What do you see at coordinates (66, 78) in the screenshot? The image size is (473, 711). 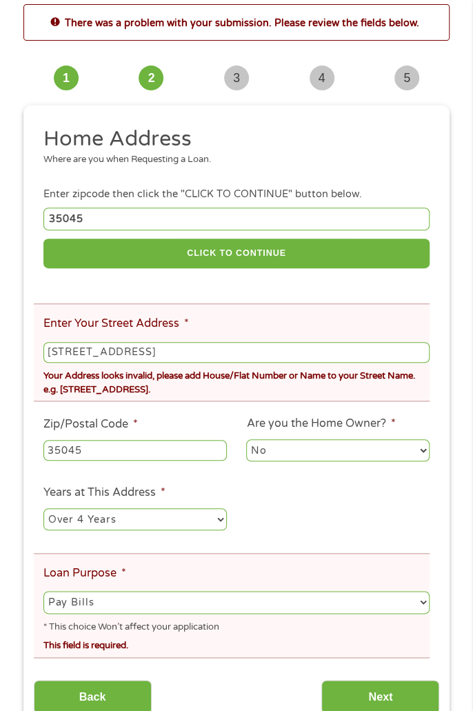 I see `span: 1` at bounding box center [66, 78].